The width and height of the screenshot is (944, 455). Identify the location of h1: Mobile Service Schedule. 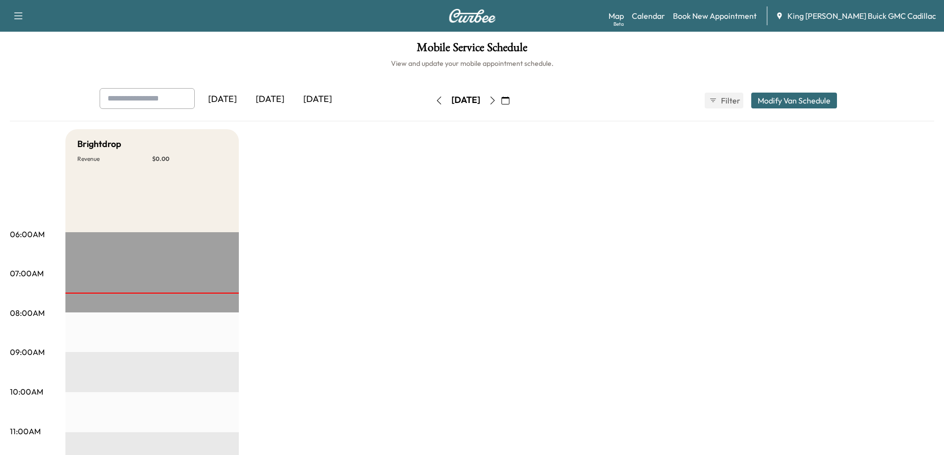
(472, 50).